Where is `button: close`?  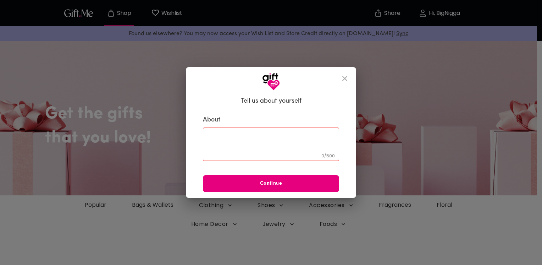 button: close is located at coordinates (345, 78).